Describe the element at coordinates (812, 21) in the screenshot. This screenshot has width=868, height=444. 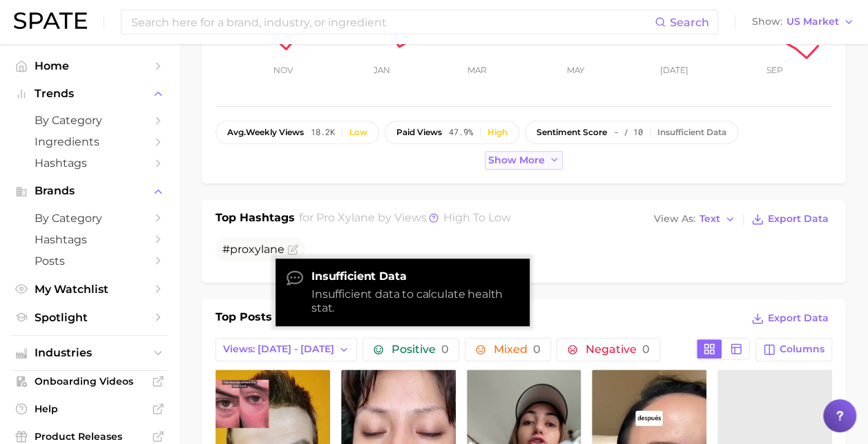
I see `span: US Market` at that location.